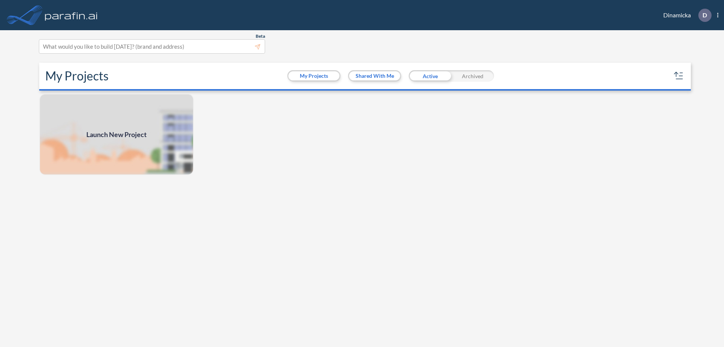 The height and width of the screenshot is (347, 724). What do you see at coordinates (77, 76) in the screenshot?
I see `h2: My Projects` at bounding box center [77, 76].